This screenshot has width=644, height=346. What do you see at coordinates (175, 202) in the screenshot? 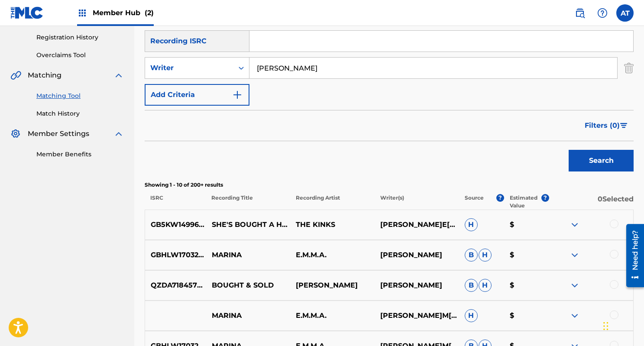
I see `p: ISRC` at bounding box center [175, 202].